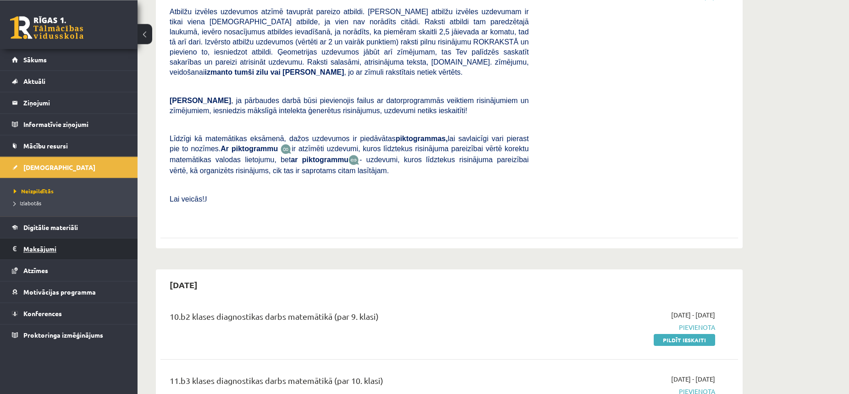  What do you see at coordinates (69, 292) in the screenshot?
I see `a: Motivācijas programma` at bounding box center [69, 292].